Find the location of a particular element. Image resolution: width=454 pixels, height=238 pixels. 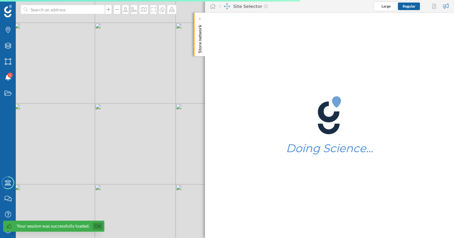

div: Site Selector is located at coordinates (244, 6).